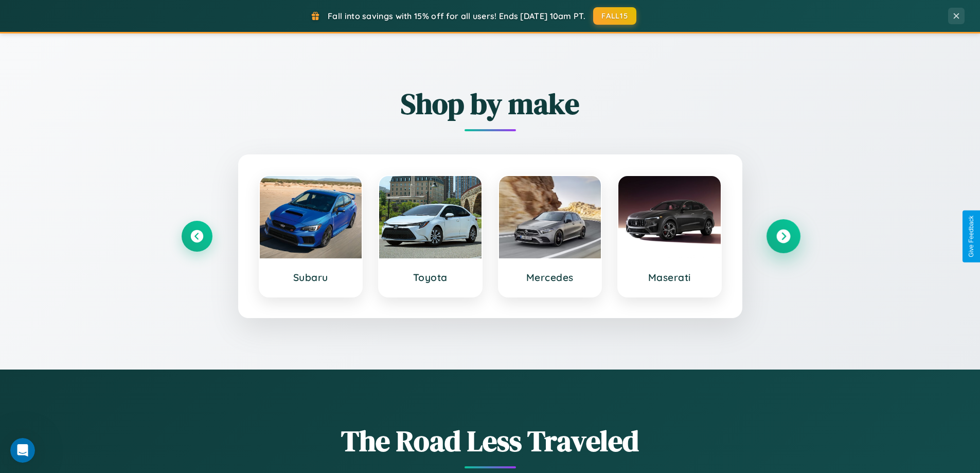  I want to click on h3: Maserati, so click(670, 278).